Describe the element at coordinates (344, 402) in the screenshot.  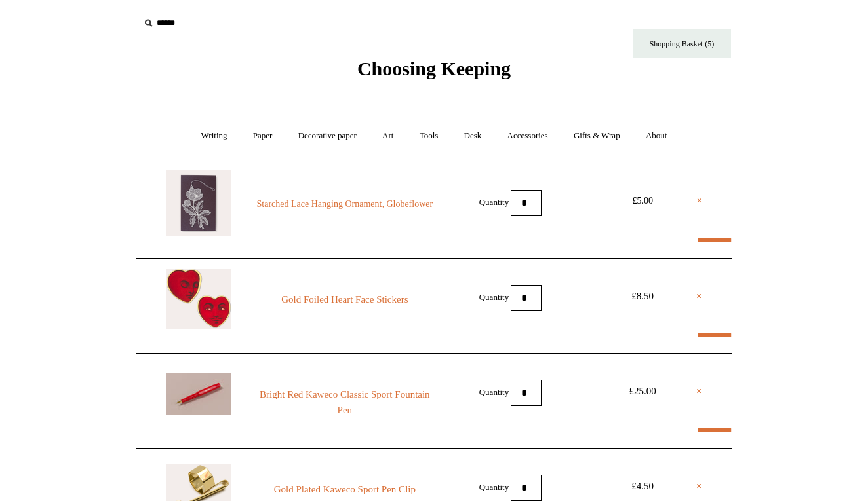
I see `a: Bright Red Kaweco Classic Sport Fountain Pen` at that location.